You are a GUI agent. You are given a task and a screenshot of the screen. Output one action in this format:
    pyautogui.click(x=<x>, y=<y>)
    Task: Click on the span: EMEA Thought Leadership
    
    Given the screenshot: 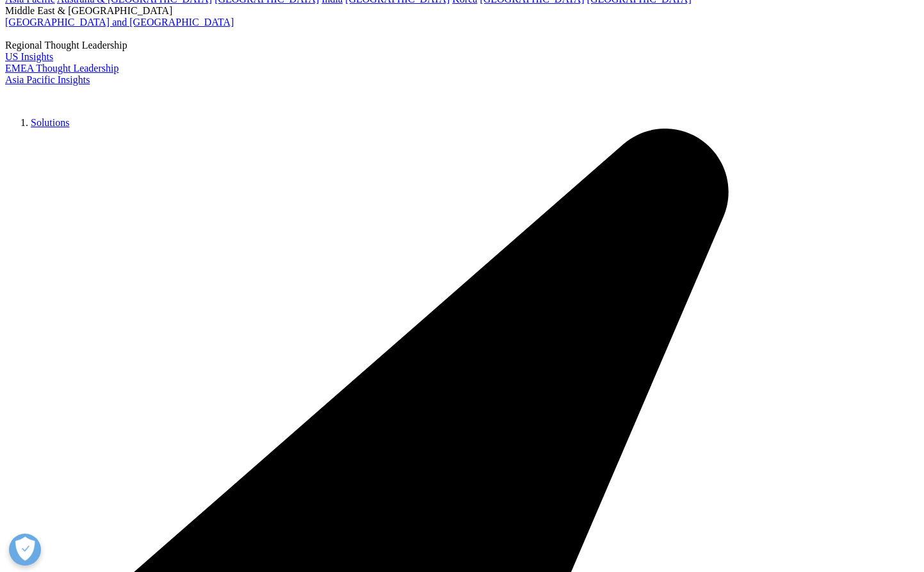 What is the action you would take?
    pyautogui.click(x=62, y=67)
    